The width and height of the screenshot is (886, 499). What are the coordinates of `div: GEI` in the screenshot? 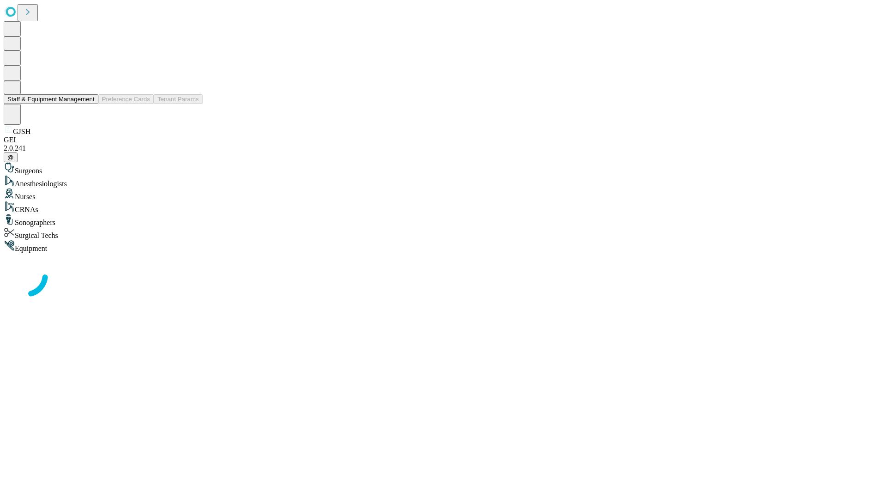 It's located at (443, 140).